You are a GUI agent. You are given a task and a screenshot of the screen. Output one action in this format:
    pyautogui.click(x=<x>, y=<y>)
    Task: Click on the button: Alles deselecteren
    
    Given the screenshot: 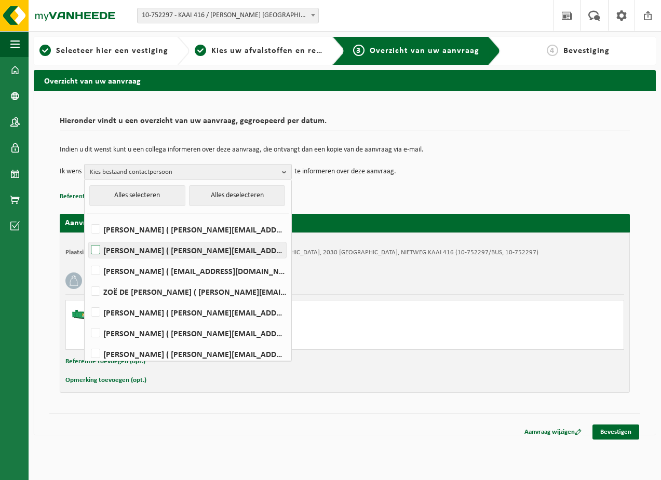 What is the action you would take?
    pyautogui.click(x=237, y=196)
    